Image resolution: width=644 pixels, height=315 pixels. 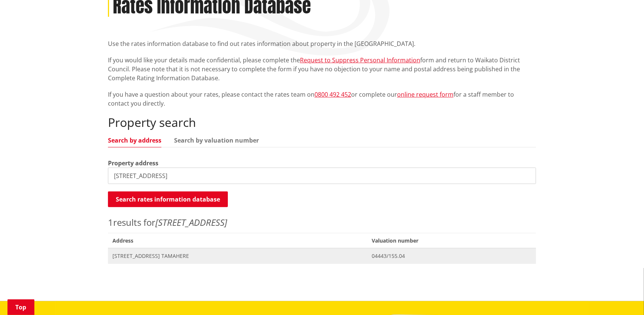 I want to click on span: Address, so click(x=237, y=241).